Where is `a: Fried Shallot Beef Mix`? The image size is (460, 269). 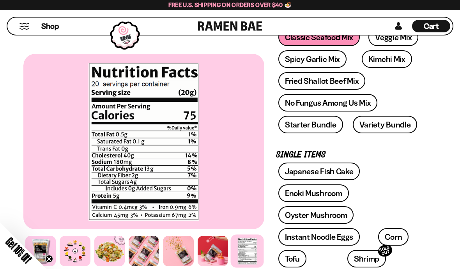 a: Fried Shallot Beef Mix is located at coordinates (322, 81).